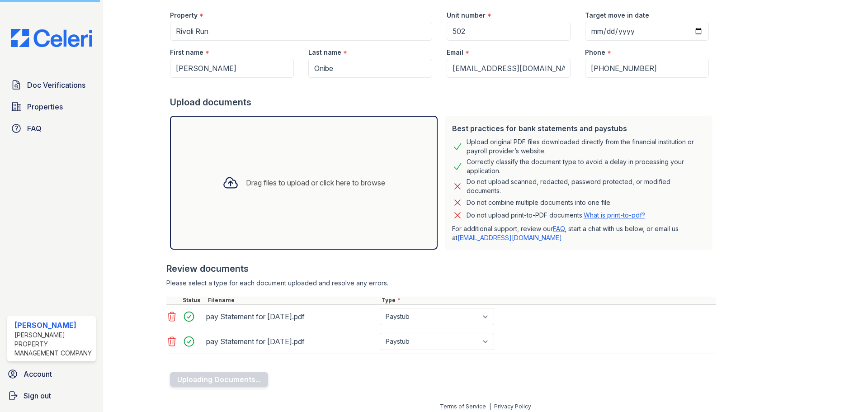  What do you see at coordinates (443, 102) in the screenshot?
I see `div: Upload documents` at bounding box center [443, 102].